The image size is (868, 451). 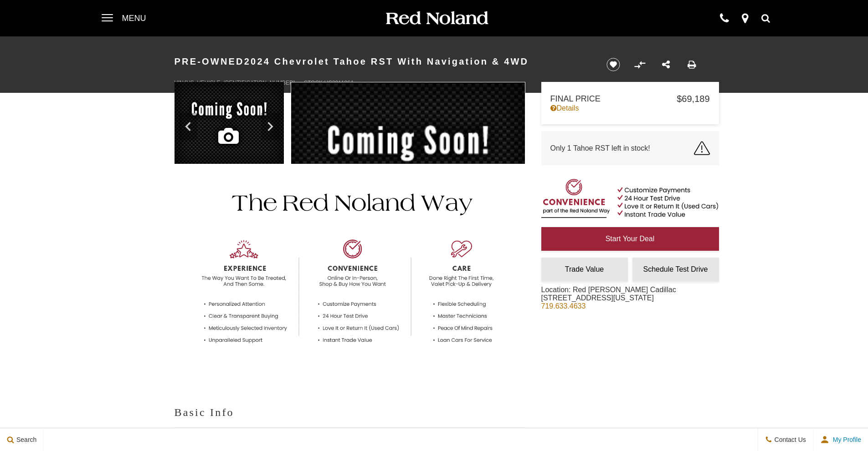 I want to click on a: Final Price $69,189, so click(x=630, y=99).